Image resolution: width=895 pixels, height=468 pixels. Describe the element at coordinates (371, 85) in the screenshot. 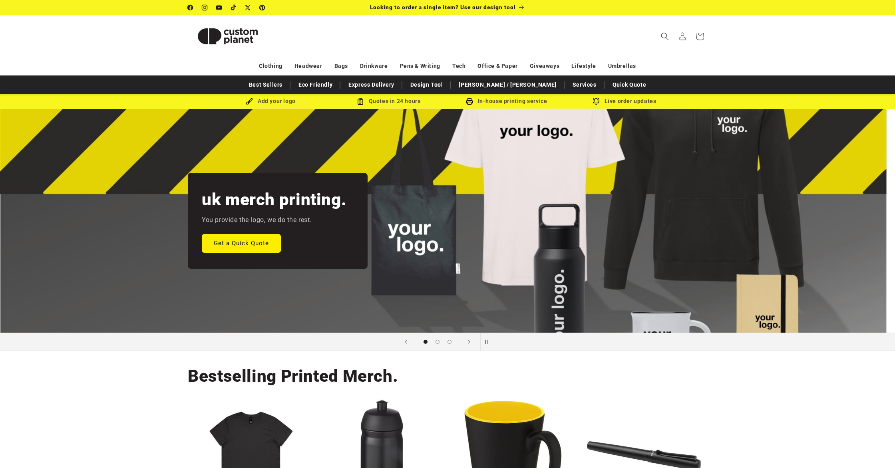

I see `a: Express Delivery` at that location.